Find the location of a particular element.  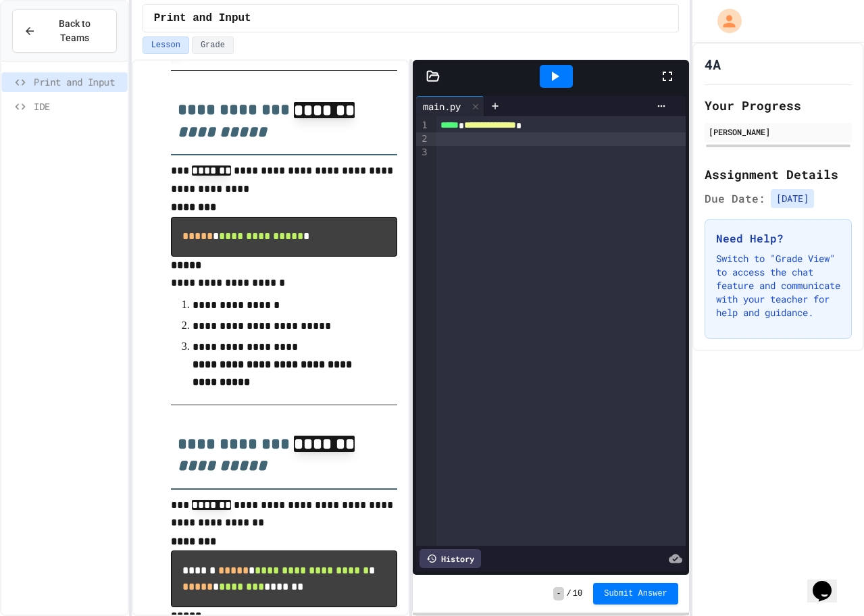

span: 10 is located at coordinates (578, 594).